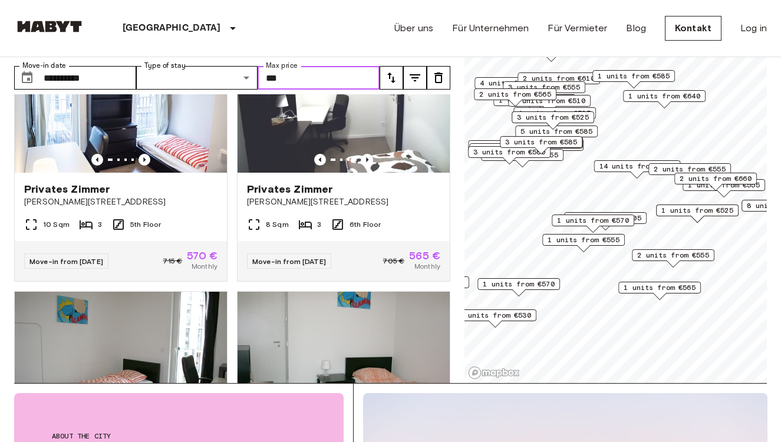 The height and width of the screenshot is (442, 781). I want to click on a: Log in, so click(753, 28).